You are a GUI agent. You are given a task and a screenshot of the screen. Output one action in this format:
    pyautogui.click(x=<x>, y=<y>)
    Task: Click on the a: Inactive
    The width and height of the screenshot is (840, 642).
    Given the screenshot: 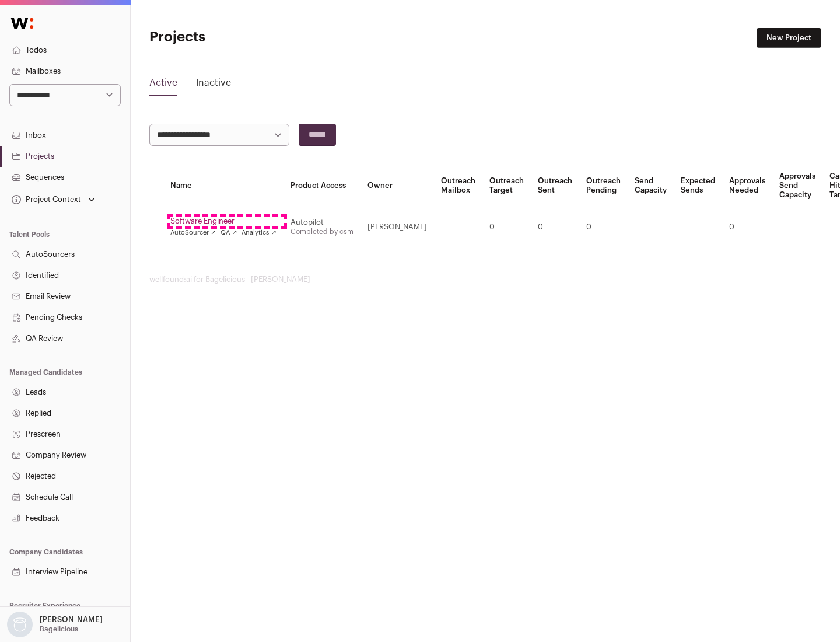 What is the action you would take?
    pyautogui.click(x=213, y=85)
    